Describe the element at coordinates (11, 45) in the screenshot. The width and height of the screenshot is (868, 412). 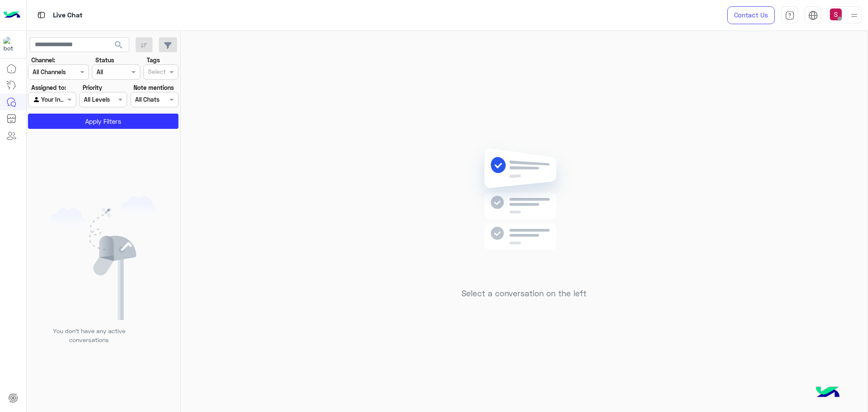
I see `img: 1403182699927242` at that location.